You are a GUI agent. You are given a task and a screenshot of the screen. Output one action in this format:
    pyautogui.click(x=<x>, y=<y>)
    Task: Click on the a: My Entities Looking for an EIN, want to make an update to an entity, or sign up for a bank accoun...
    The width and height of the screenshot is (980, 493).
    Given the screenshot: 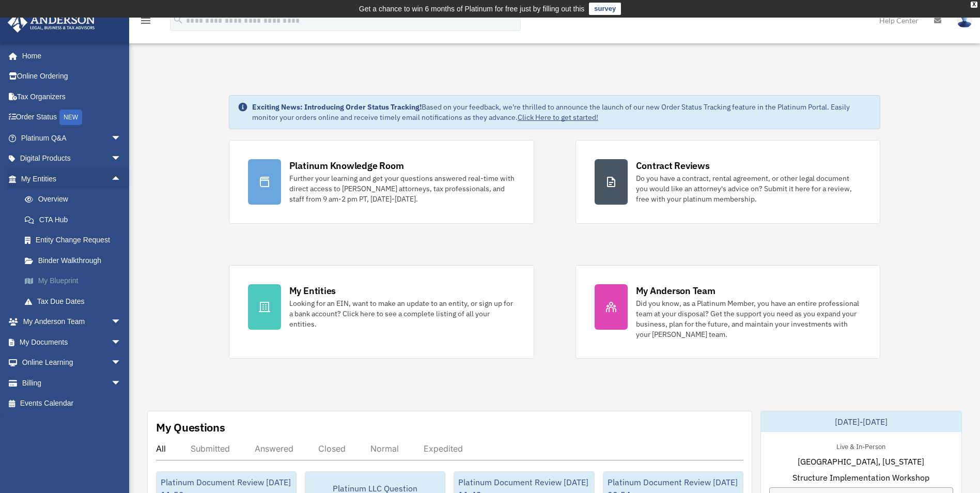 What is the action you would take?
    pyautogui.click(x=382, y=312)
    